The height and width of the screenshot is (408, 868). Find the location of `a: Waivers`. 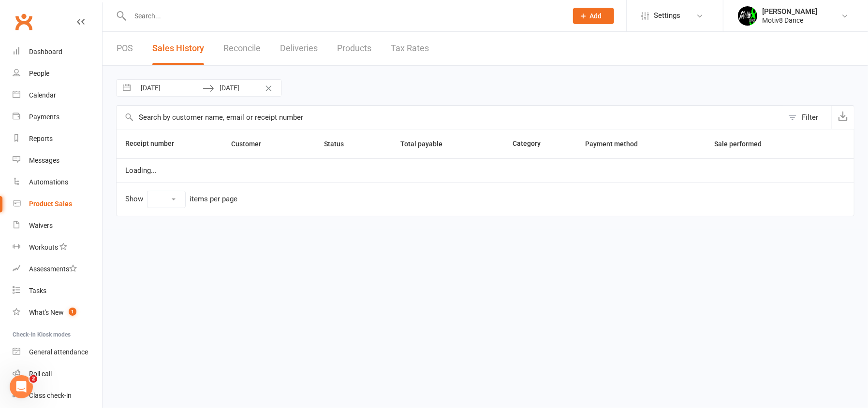

a: Waivers is located at coordinates (57, 226).